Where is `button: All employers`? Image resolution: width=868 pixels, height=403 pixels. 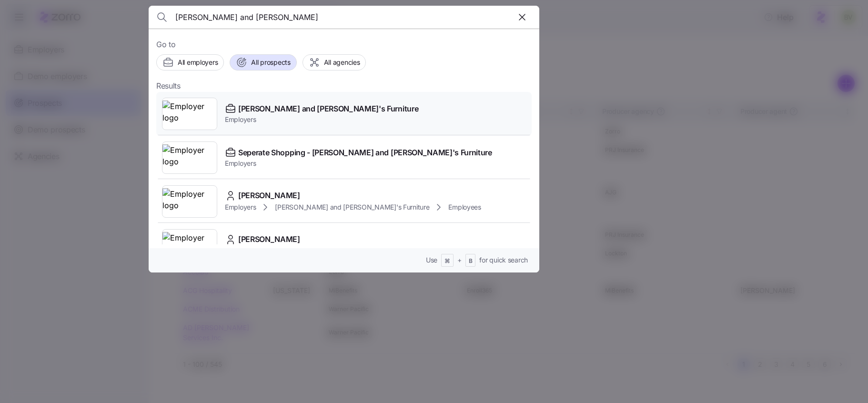 button: All employers is located at coordinates (190, 63).